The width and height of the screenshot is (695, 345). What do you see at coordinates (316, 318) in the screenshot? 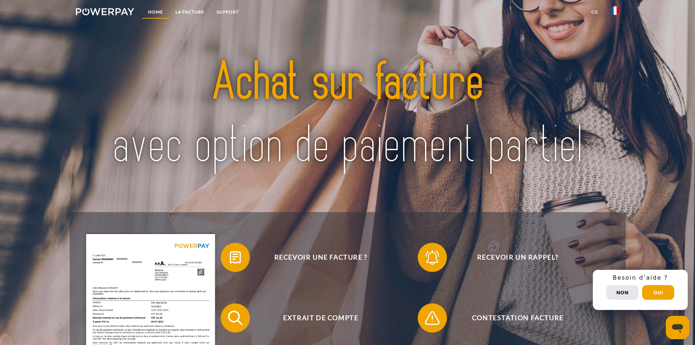
I see `a: Extrait de compte` at bounding box center [316, 318].